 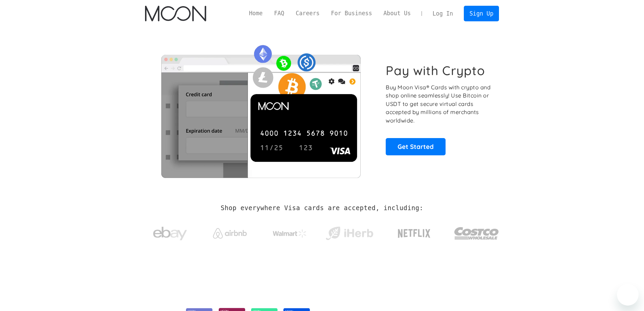 What do you see at coordinates (482, 13) in the screenshot?
I see `a: Sign Up` at bounding box center [482, 13].